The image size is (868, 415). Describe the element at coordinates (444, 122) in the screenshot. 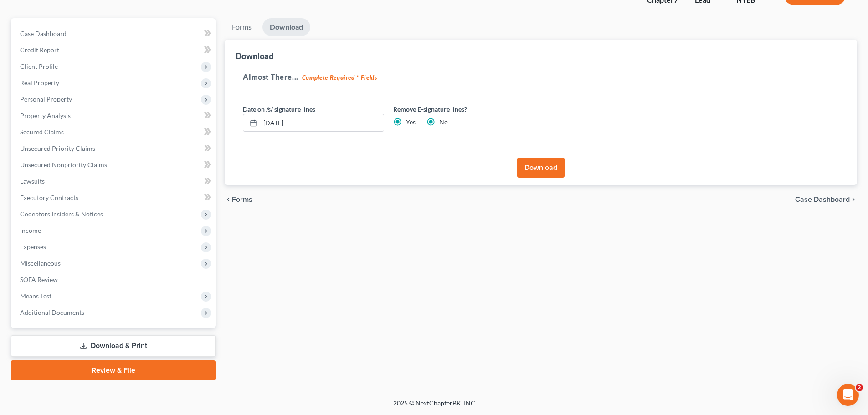

I see `label: No` at that location.